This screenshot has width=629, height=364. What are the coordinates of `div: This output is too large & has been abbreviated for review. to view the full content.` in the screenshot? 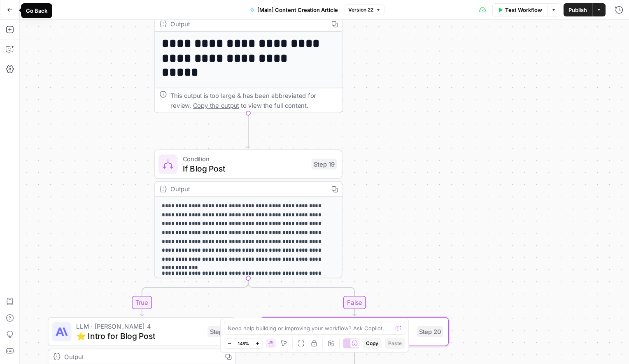 It's located at (254, 100).